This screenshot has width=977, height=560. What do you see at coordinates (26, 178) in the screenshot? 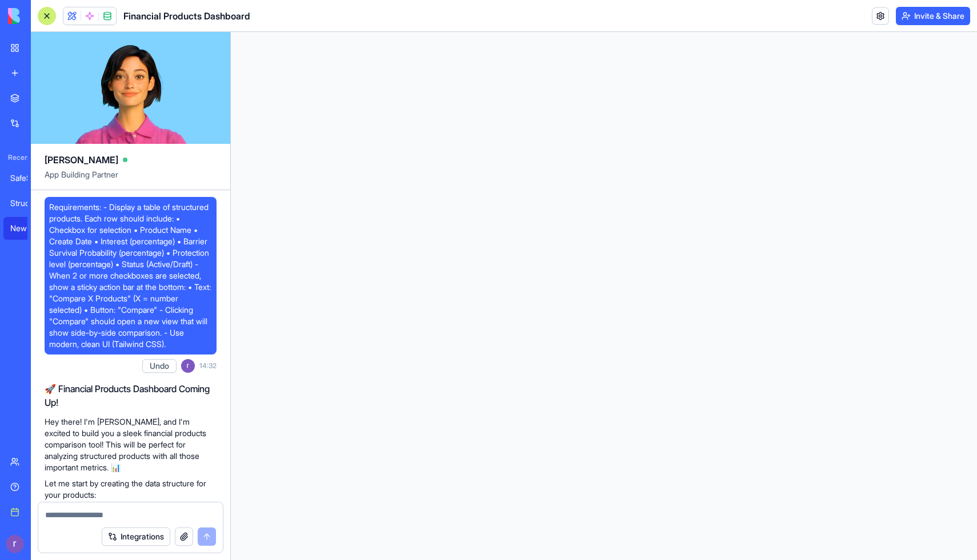
I see `a: SafeShare` at bounding box center [26, 178].